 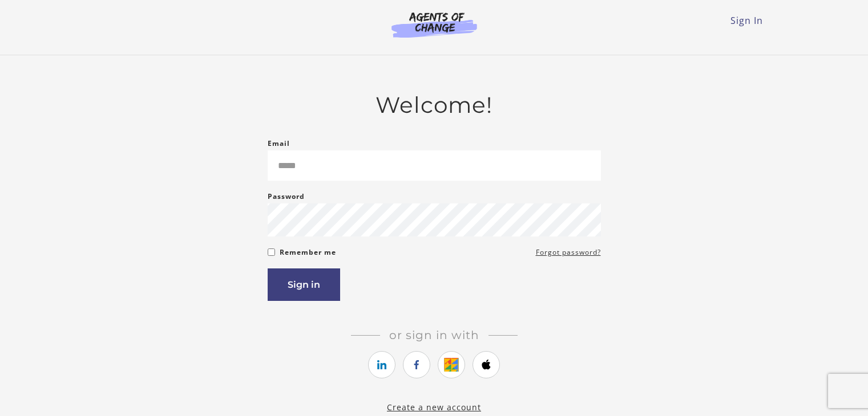 I want to click on a: Forgot password?, so click(x=569, y=253).